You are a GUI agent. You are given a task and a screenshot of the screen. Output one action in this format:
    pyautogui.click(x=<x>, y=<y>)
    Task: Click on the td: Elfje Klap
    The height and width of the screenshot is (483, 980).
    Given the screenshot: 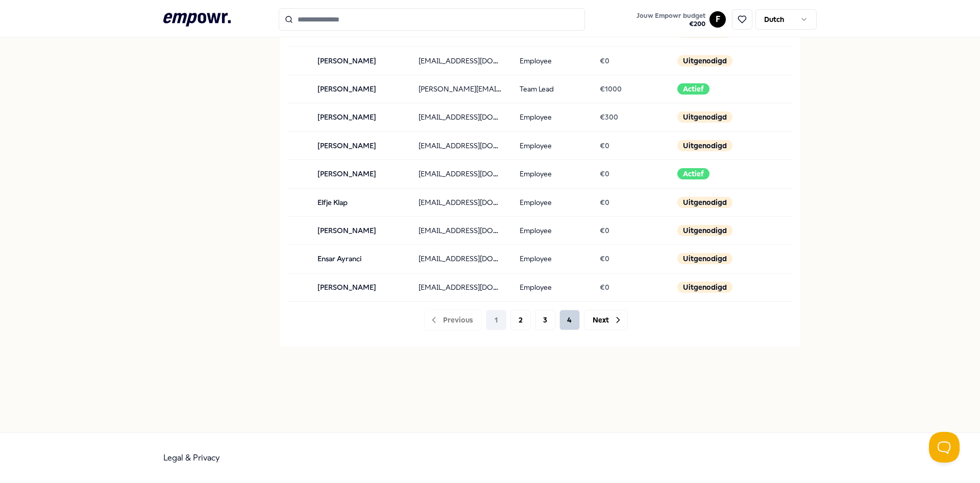 What is the action you would take?
    pyautogui.click(x=360, y=202)
    